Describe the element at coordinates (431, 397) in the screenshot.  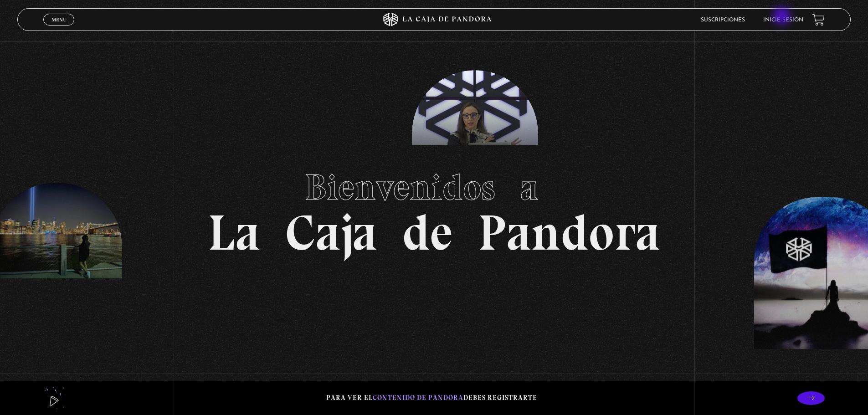
I see `p: Para ver el debes registrarte` at that location.